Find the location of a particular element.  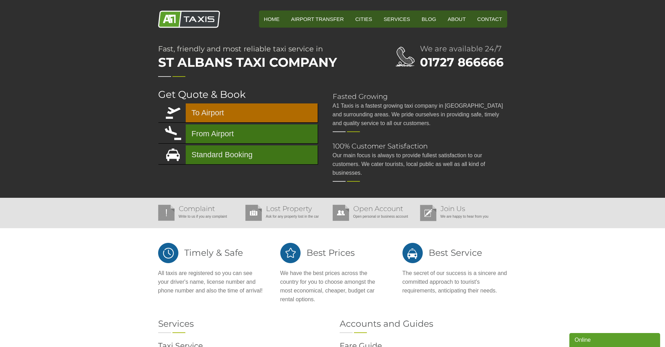

h2: 100% Customer Satisfaction is located at coordinates (420, 146).